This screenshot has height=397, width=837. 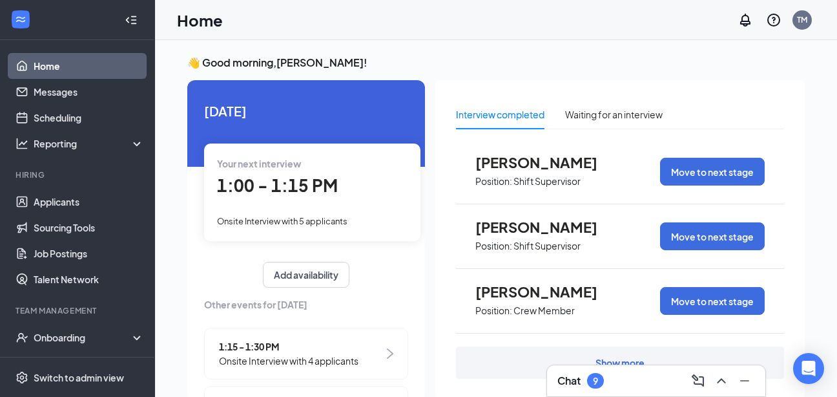 I want to click on div: Onboarding, so click(x=83, y=337).